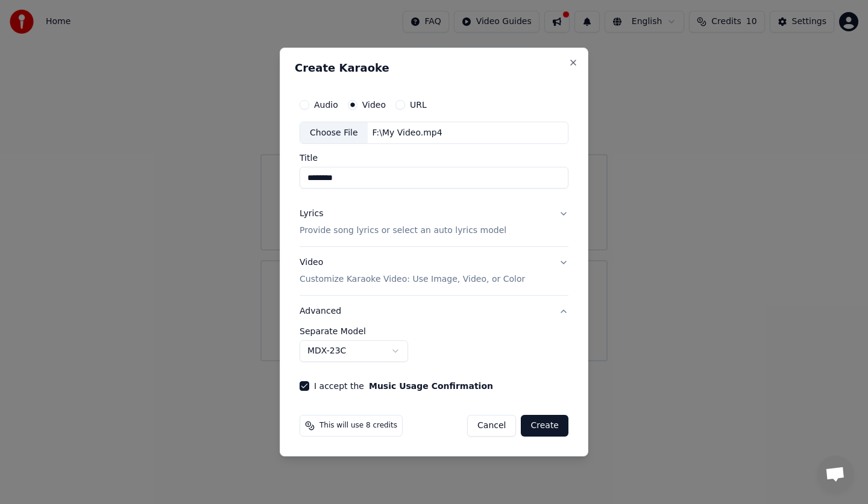 The height and width of the screenshot is (504, 868). Describe the element at coordinates (491, 426) in the screenshot. I see `button: Cancel` at that location.